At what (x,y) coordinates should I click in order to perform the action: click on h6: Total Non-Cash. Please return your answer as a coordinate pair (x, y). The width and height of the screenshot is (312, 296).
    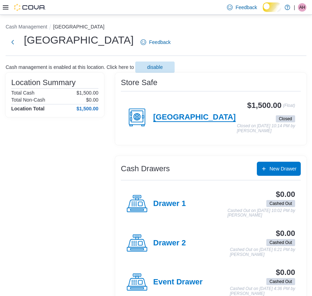
    Looking at the image, I should click on (28, 100).